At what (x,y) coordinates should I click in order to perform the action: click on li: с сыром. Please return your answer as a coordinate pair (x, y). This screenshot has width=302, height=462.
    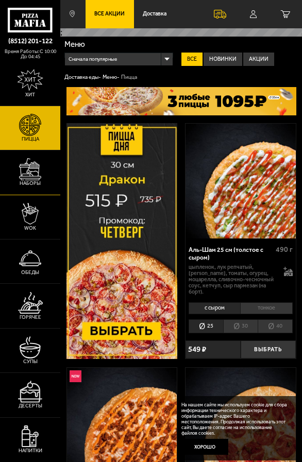
    Looking at the image, I should click on (214, 308).